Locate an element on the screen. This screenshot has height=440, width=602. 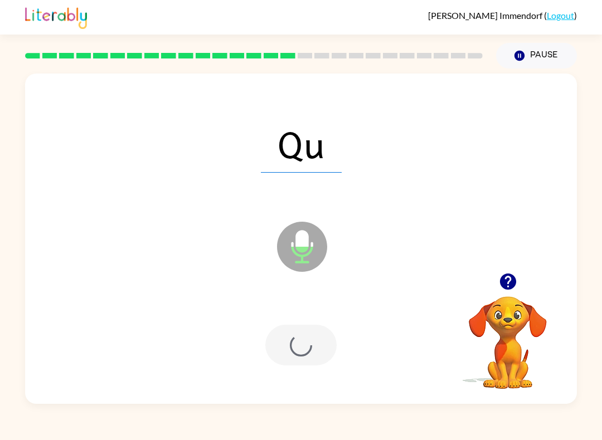
a: Logout is located at coordinates (560, 15).